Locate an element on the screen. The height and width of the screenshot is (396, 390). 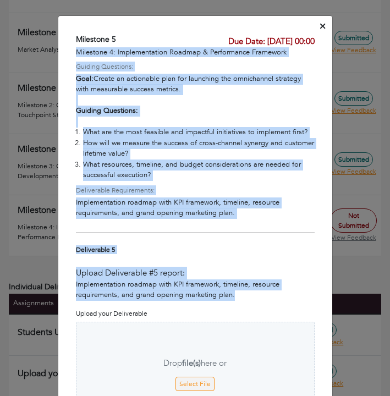
strong: Guiding Questions: is located at coordinates (107, 111).